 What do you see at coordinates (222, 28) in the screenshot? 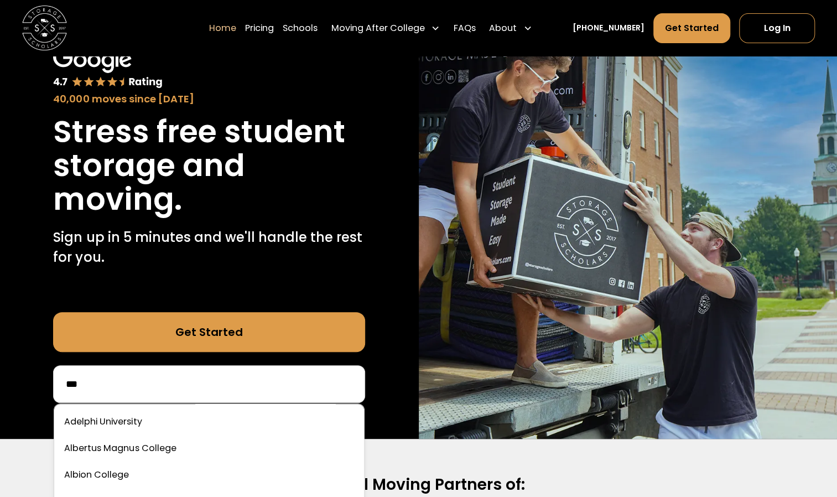
I see `a: Home` at bounding box center [222, 28].